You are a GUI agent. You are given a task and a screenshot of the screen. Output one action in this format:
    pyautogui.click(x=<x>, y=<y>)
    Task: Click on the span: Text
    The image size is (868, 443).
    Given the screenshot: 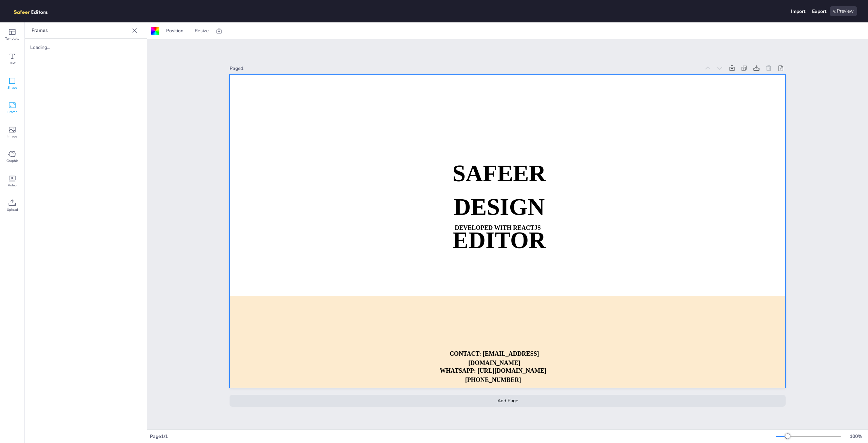 What is the action you would take?
    pyautogui.click(x=12, y=63)
    